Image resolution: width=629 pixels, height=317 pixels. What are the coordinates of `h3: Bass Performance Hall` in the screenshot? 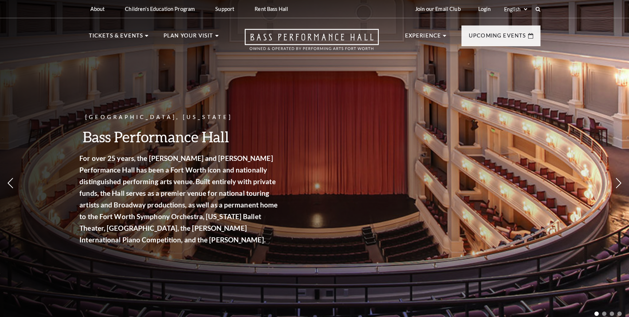 It's located at (186, 137).